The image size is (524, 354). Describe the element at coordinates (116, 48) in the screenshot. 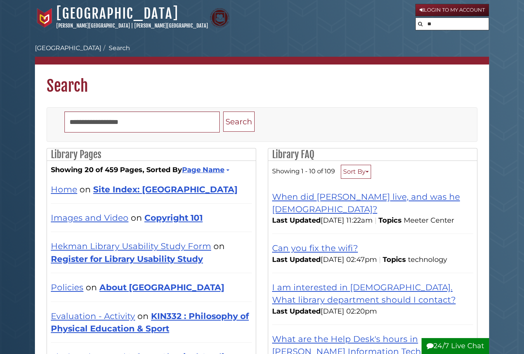

I see `li: Search` at that location.